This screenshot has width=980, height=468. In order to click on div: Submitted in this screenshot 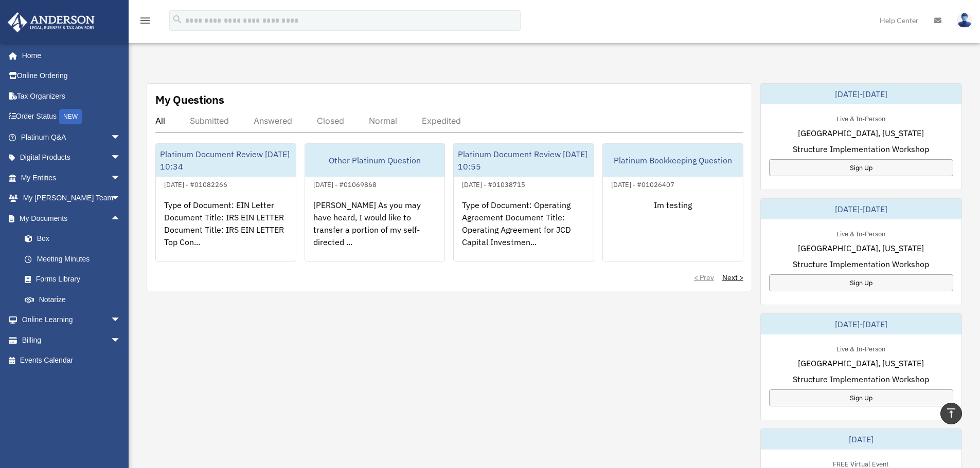, I will do `click(209, 121)`.